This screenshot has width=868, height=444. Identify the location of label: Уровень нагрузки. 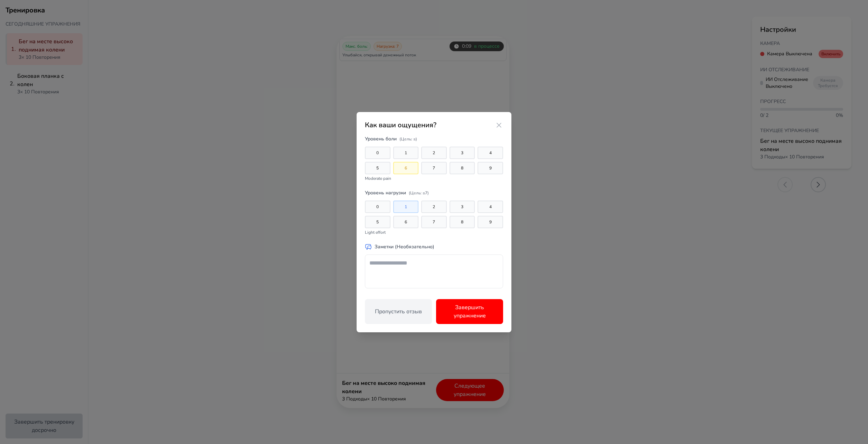
(397, 193).